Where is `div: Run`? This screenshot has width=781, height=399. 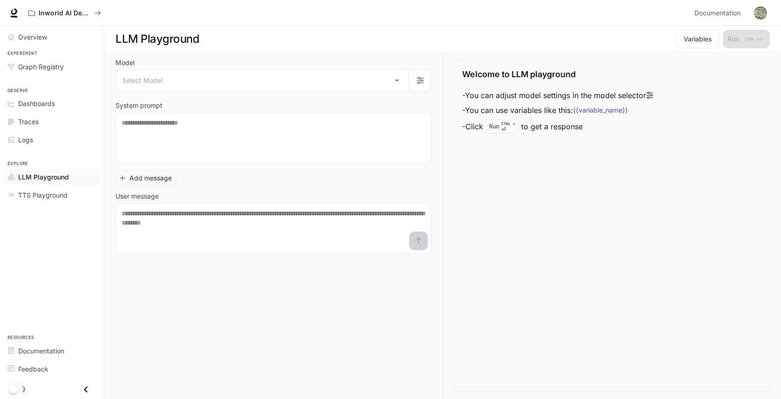 div: Run is located at coordinates (502, 127).